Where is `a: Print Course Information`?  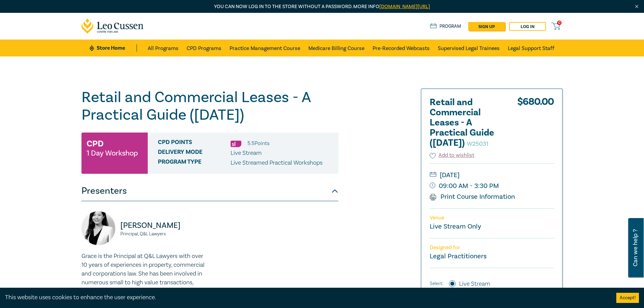 a: Print Course Information is located at coordinates (473, 196).